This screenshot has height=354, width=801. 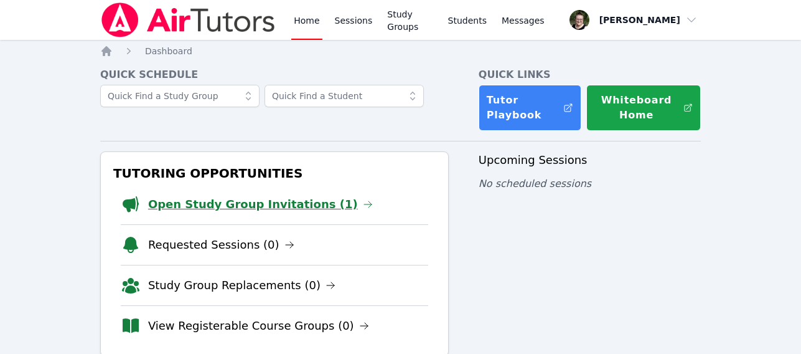 What do you see at coordinates (258, 326) in the screenshot?
I see `a: View Registerable Course Groups (0)` at bounding box center [258, 326].